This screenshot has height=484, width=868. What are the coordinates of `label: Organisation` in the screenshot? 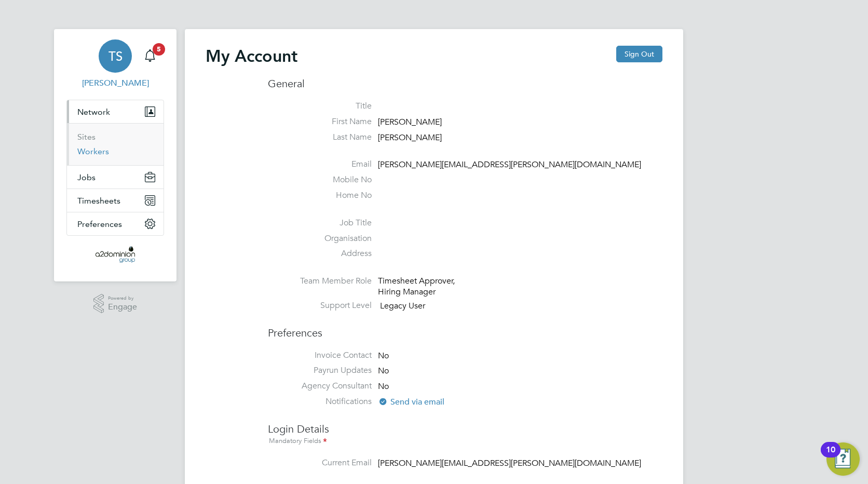 It's located at (319, 238).